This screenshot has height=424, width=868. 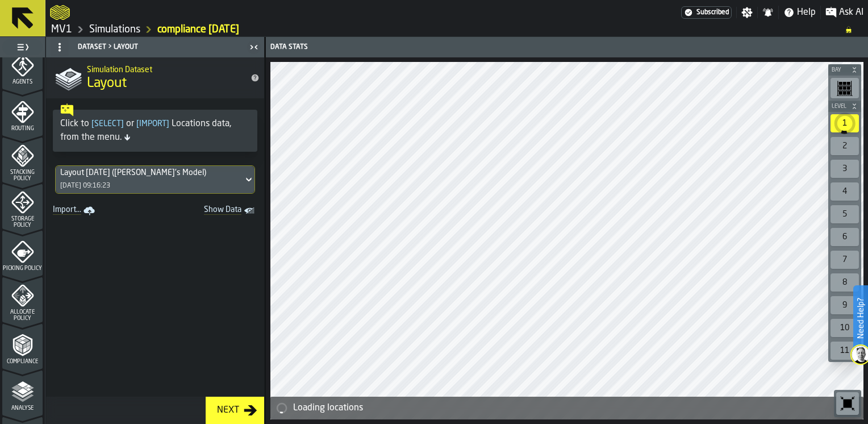 I want to click on span: Level, so click(x=839, y=106).